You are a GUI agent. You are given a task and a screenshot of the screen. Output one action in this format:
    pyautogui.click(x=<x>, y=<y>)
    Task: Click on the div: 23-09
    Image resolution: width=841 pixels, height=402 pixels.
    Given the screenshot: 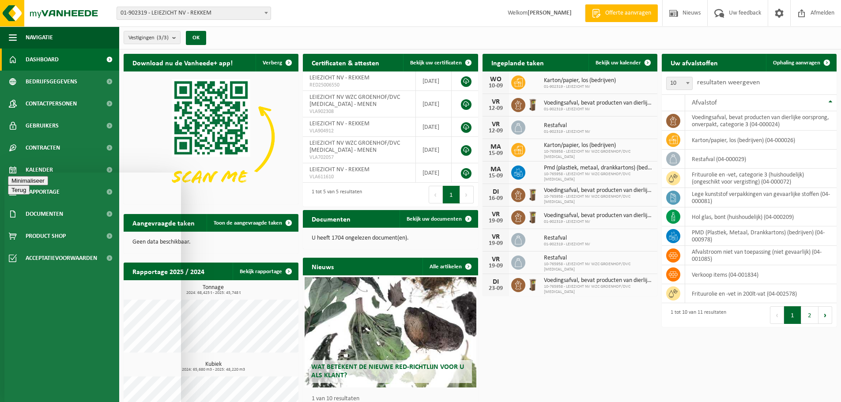 What is the action you would take?
    pyautogui.click(x=495, y=289)
    